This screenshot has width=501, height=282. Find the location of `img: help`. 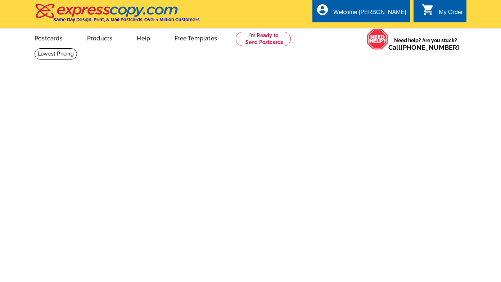

img: help is located at coordinates (378, 39).